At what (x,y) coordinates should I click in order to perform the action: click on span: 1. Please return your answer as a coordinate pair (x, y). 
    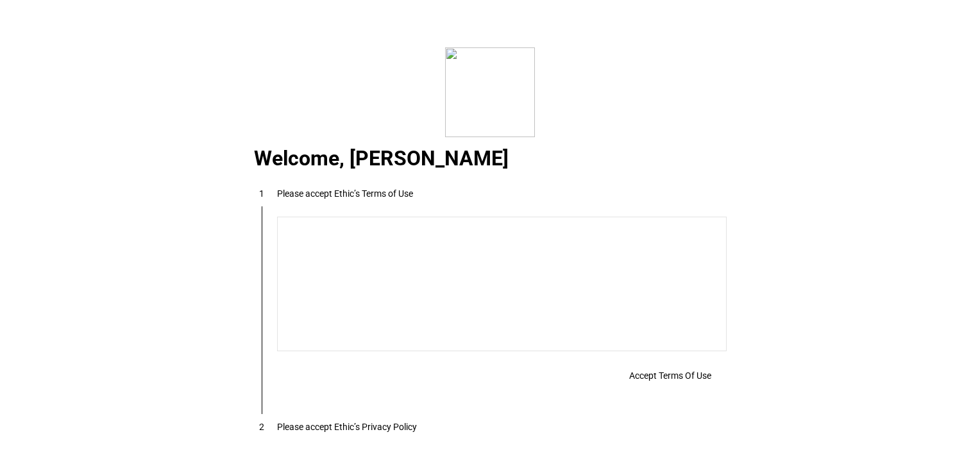
    Looking at the image, I should click on (262, 194).